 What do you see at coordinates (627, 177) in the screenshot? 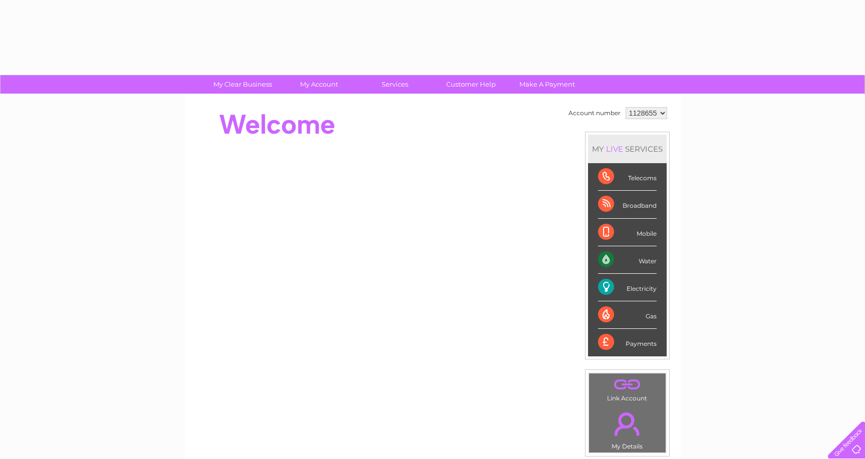
I see `div: Telecoms` at bounding box center [627, 177].